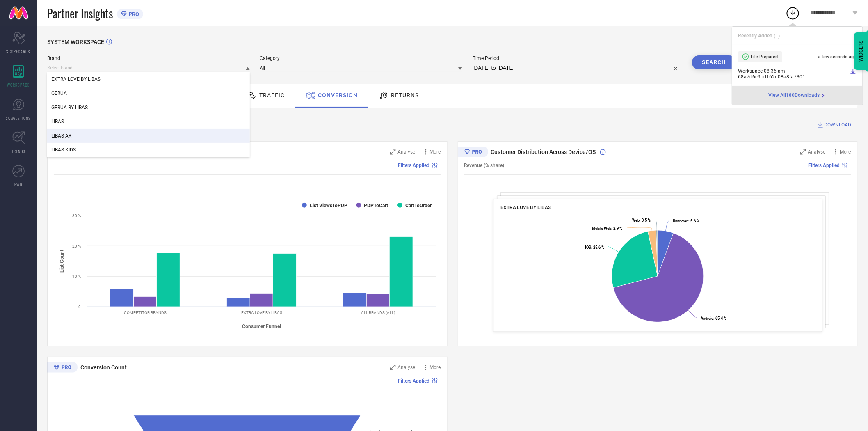 The width and height of the screenshot is (868, 431). What do you see at coordinates (595, 247) in the screenshot?
I see `text: : 25.6 %` at bounding box center [595, 247].